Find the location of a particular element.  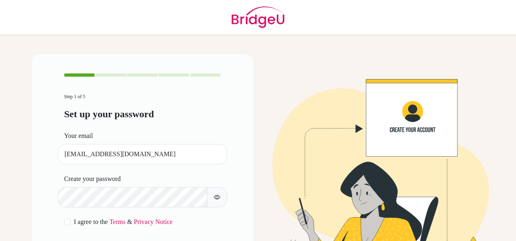

input: Insert your email* is located at coordinates (142, 154).